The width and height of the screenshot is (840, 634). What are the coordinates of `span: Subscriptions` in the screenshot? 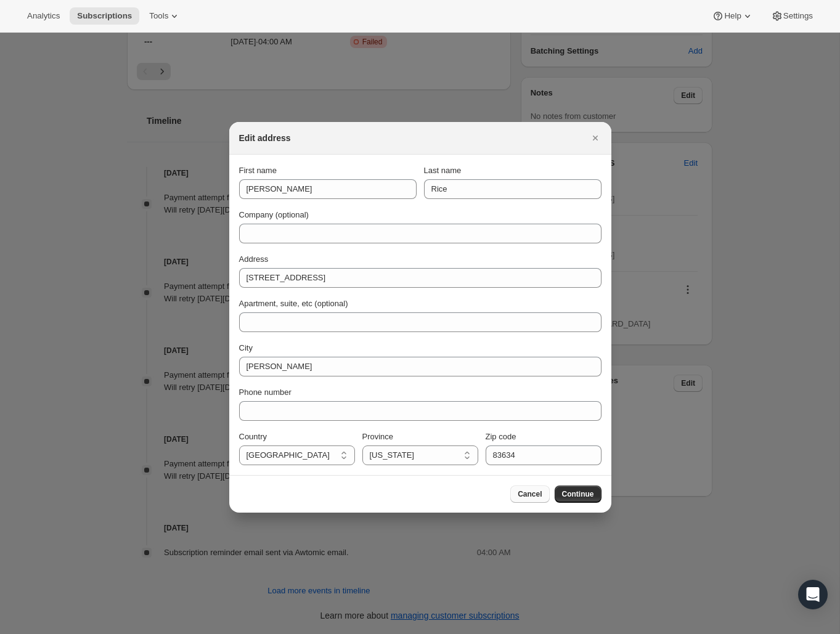 It's located at (104, 16).